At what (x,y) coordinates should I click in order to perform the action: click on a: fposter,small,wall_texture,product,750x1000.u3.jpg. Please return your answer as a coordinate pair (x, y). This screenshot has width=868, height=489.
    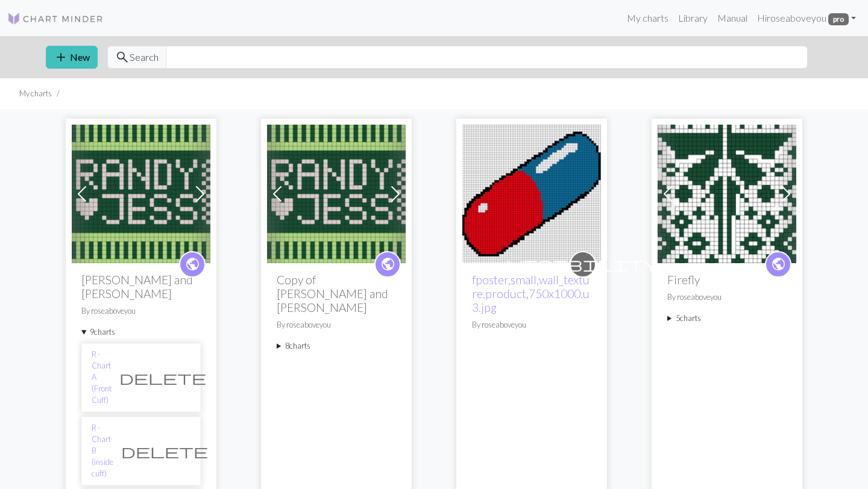
    Looking at the image, I should click on (530, 294).